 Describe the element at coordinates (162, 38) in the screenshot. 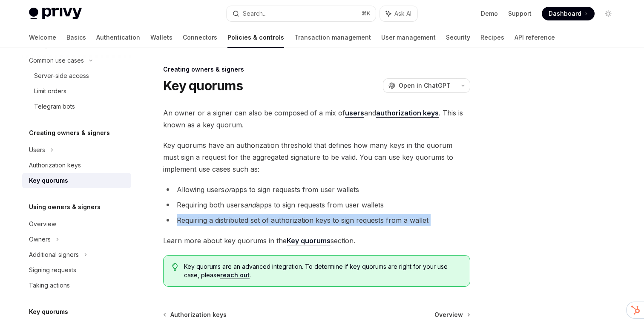

I see `a: Wallets` at that location.